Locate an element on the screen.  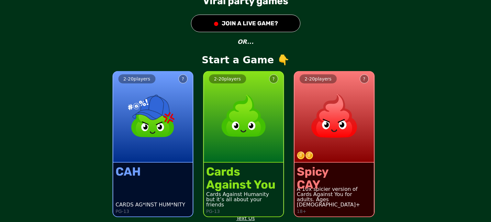
div: Against You is located at coordinates (241, 184).